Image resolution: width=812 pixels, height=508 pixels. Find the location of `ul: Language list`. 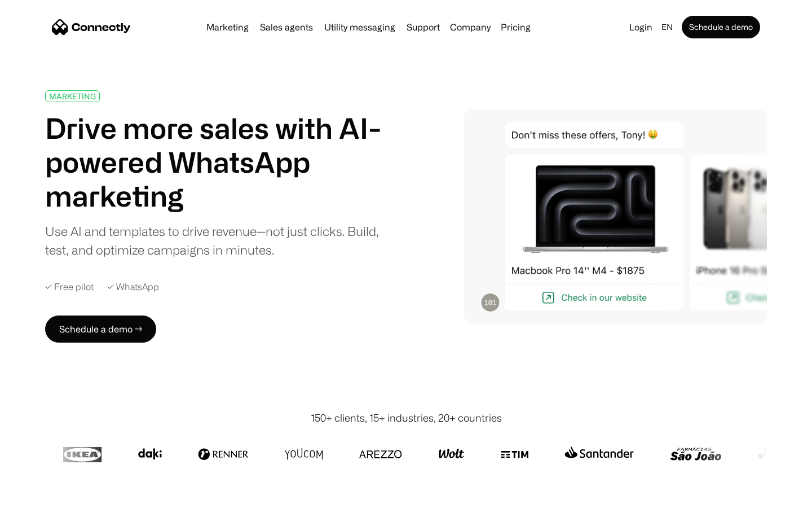

ul: Language list is located at coordinates (45, 496).